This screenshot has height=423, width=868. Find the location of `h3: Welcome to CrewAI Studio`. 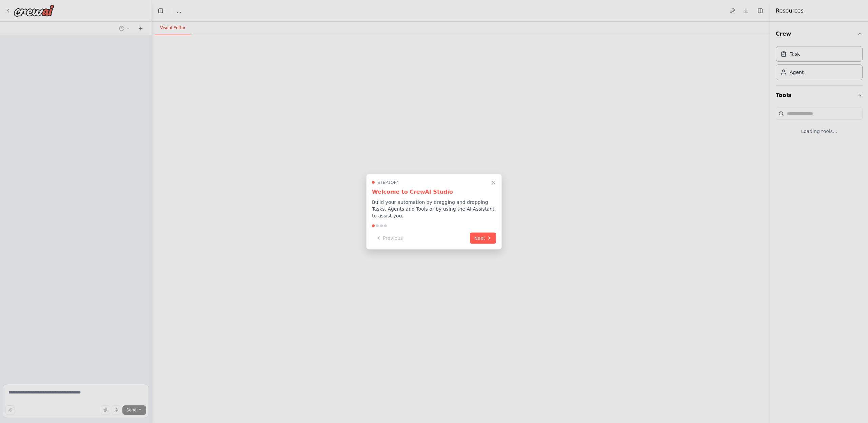

h3: Welcome to CrewAI Studio is located at coordinates (434, 192).